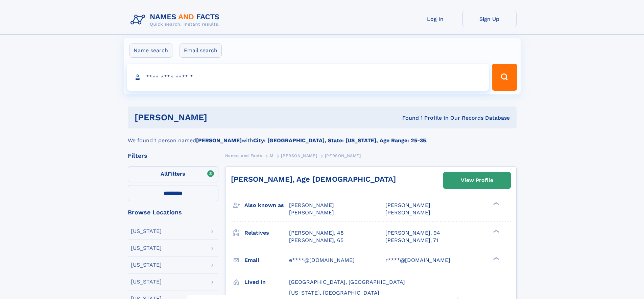 The height and width of the screenshot is (299, 644). Describe the element at coordinates (266, 260) in the screenshot. I see `h3: Email` at that location.